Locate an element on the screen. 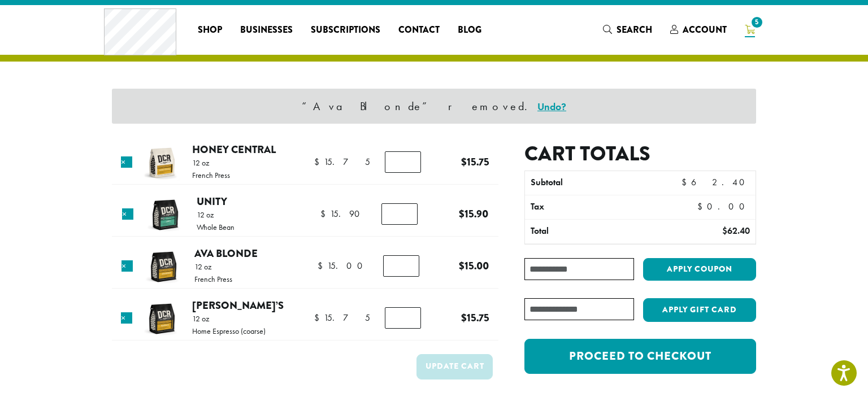  span: Businesses is located at coordinates (266, 30).